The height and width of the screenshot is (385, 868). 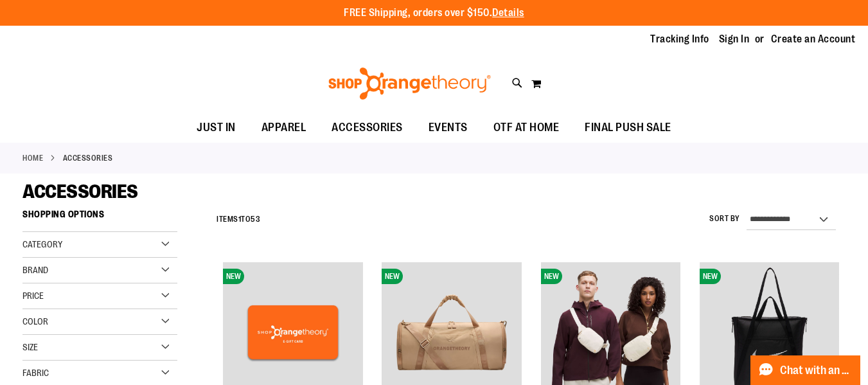 I want to click on strong: Shopping Options, so click(x=100, y=217).